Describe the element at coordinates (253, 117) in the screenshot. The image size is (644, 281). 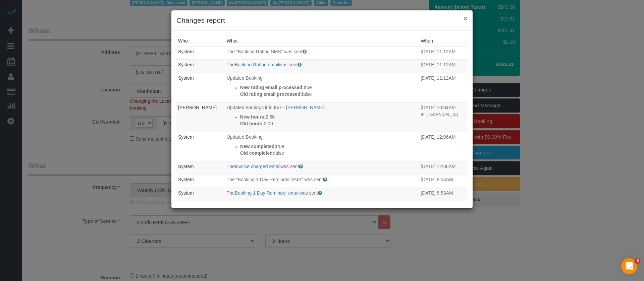
I see `strong: New hours:` at that location.